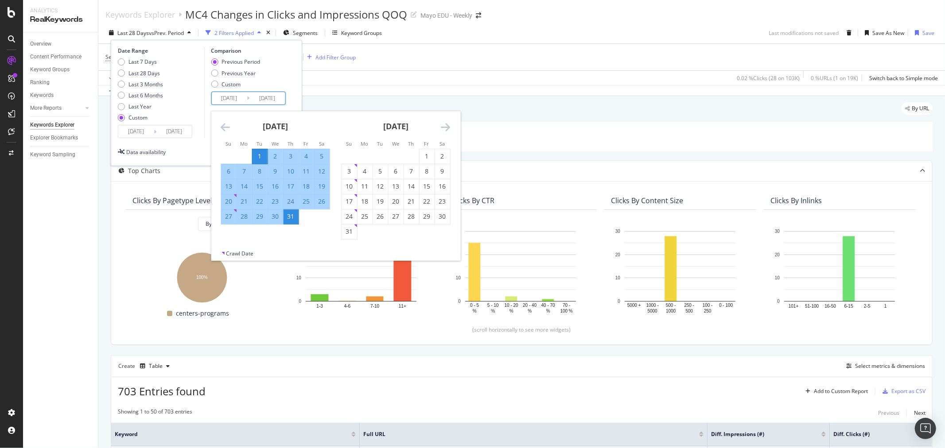 The image size is (945, 448). What do you see at coordinates (427, 171) in the screenshot?
I see `td: Choose Friday, August 8, 2025 as your check-out date. It’s available.` at bounding box center [427, 171].